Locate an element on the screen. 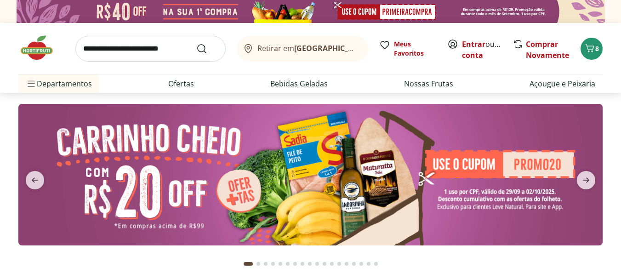  button: Go to page 4 from fs-carousel is located at coordinates (273, 264).